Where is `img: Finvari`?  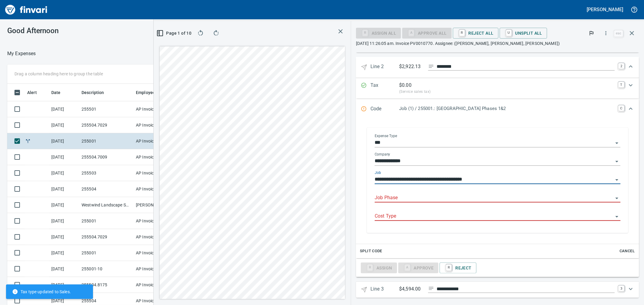 img: Finvari is located at coordinates (26, 10).